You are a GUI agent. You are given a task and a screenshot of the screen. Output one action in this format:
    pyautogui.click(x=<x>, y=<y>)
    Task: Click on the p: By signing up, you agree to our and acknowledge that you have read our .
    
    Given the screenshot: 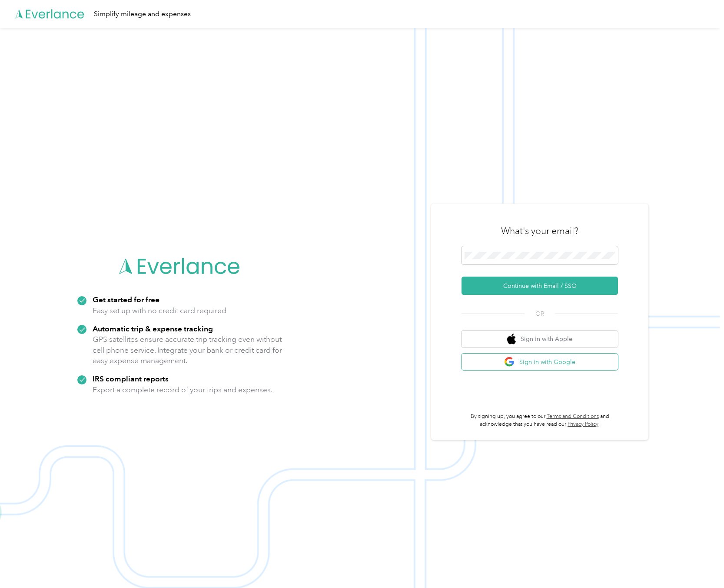 What is the action you would take?
    pyautogui.click(x=540, y=420)
    